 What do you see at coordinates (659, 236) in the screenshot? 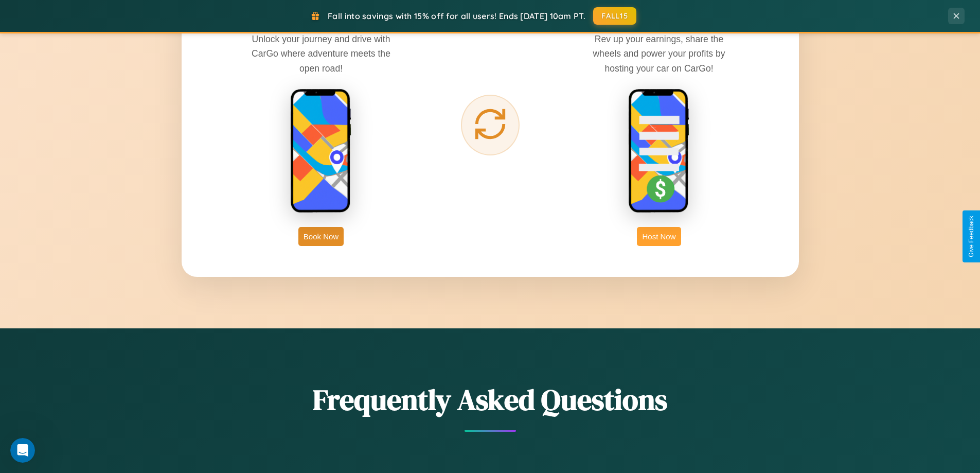
I see `button: Host Now` at bounding box center [659, 236].